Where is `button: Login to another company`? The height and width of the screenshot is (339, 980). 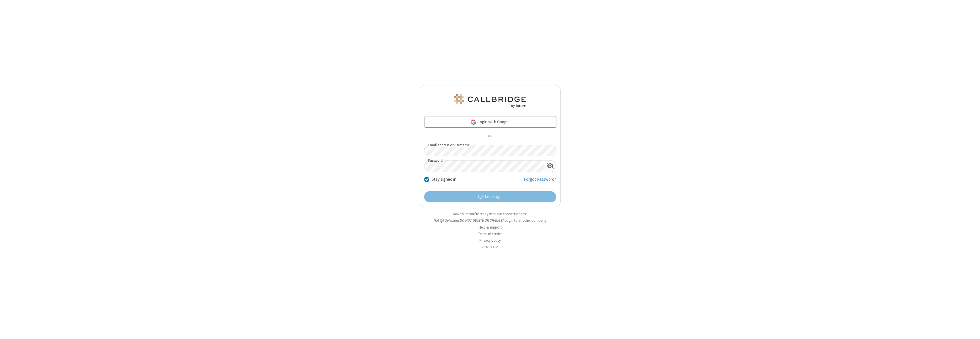
button: Login to another company is located at coordinates (525, 220).